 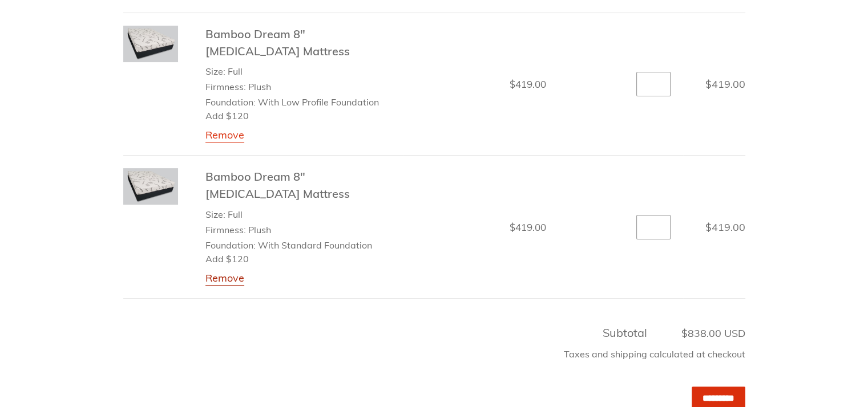 What do you see at coordinates (225, 278) in the screenshot?
I see `a: Remove Bamboo Dream 8" Memory Foam Mattress - Full / Plush / With Standard Foundation Add $120` at bounding box center [225, 278].